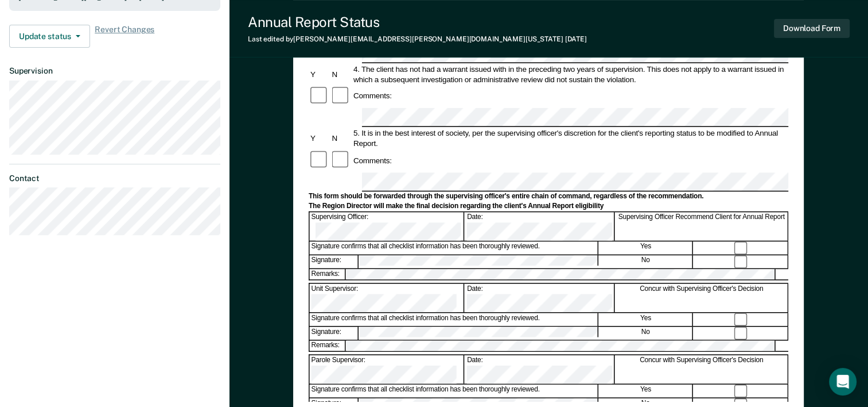 This screenshot has width=868, height=407. I want to click on dt: Contact, so click(115, 178).